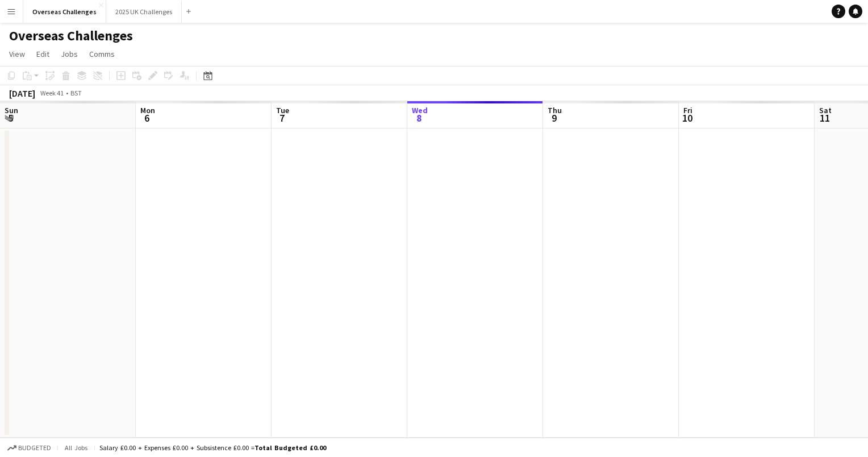 This screenshot has width=868, height=457. What do you see at coordinates (290, 447) in the screenshot?
I see `span: Total Budgeted £0.00` at bounding box center [290, 447].